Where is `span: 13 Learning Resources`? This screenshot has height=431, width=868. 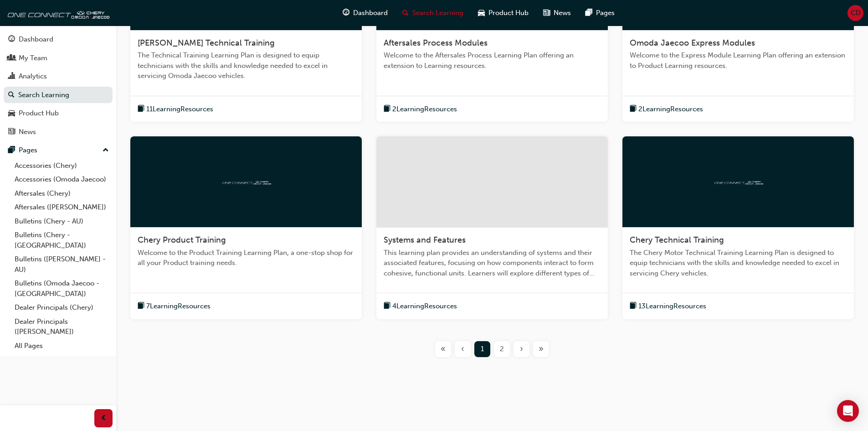
span: 13 Learning Resources is located at coordinates (672, 306).